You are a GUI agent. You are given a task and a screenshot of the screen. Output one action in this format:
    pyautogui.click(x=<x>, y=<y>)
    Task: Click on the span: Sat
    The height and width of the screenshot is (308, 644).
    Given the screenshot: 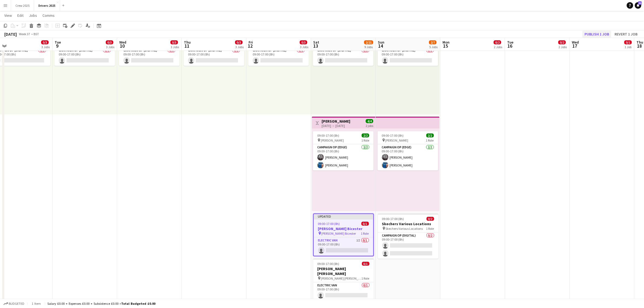 What is the action you would take?
    pyautogui.click(x=316, y=43)
    